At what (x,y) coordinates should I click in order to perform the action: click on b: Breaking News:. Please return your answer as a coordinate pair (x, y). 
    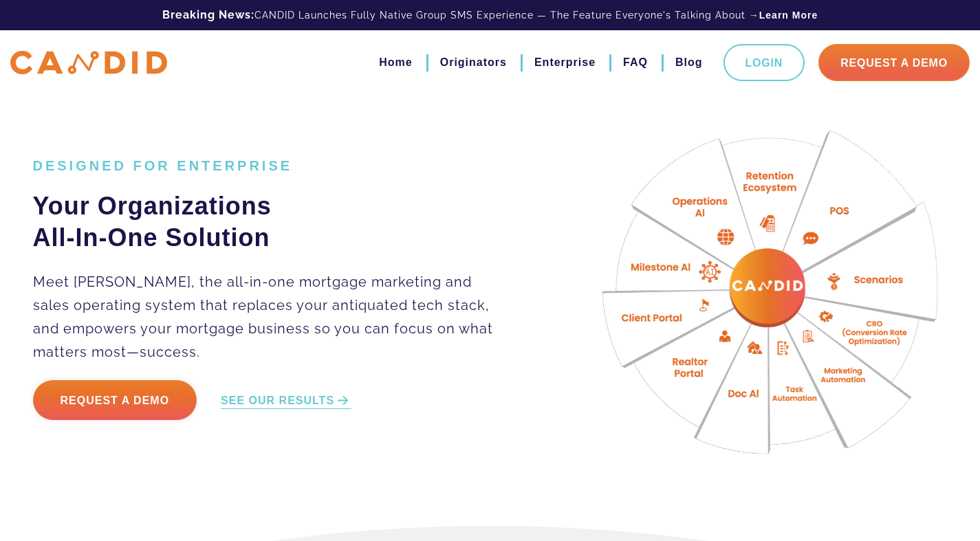
    Looking at the image, I should click on (209, 15).